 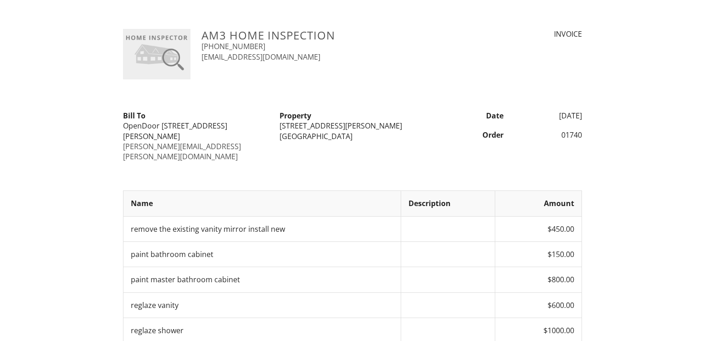 What do you see at coordinates (539, 203) in the screenshot?
I see `th: Amount` at bounding box center [539, 203].